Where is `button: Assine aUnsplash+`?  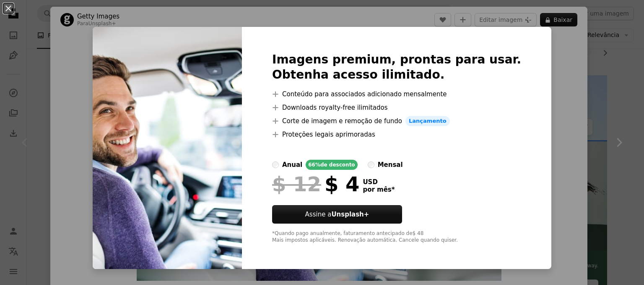
button: Assine aUnsplash+ is located at coordinates (337, 214).